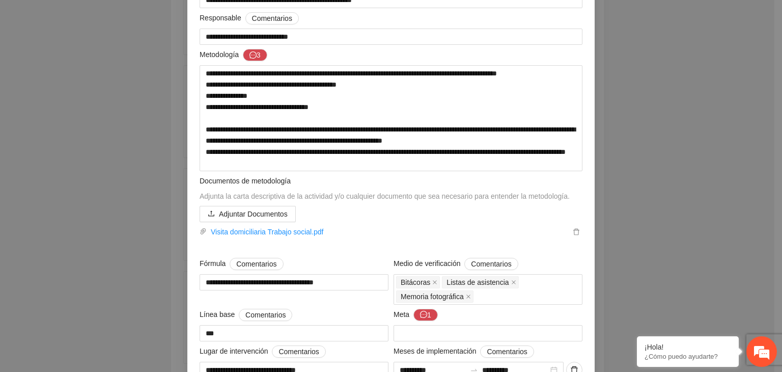  What do you see at coordinates (456, 264) in the screenshot?
I see `span: Medio de verificación` at bounding box center [456, 264].